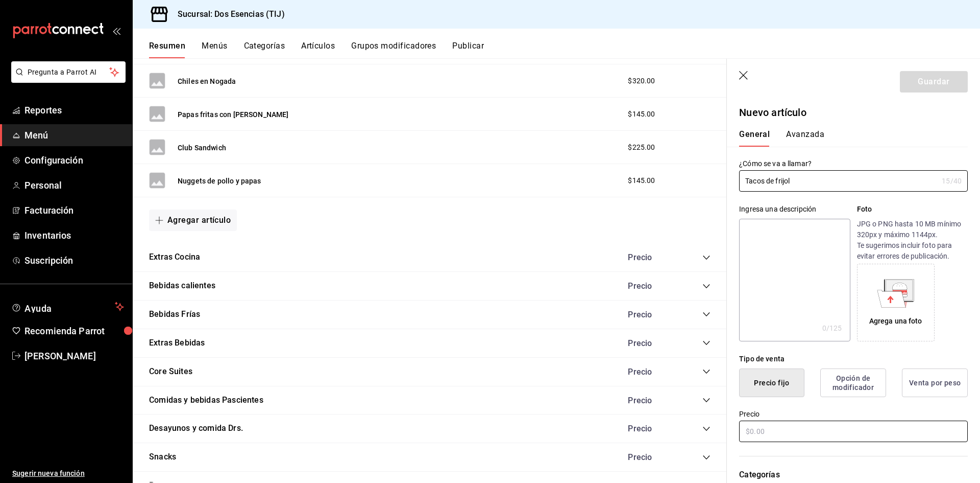 The width and height of the screenshot is (980, 483). What do you see at coordinates (74, 160) in the screenshot?
I see `span: Configuración` at bounding box center [74, 160].